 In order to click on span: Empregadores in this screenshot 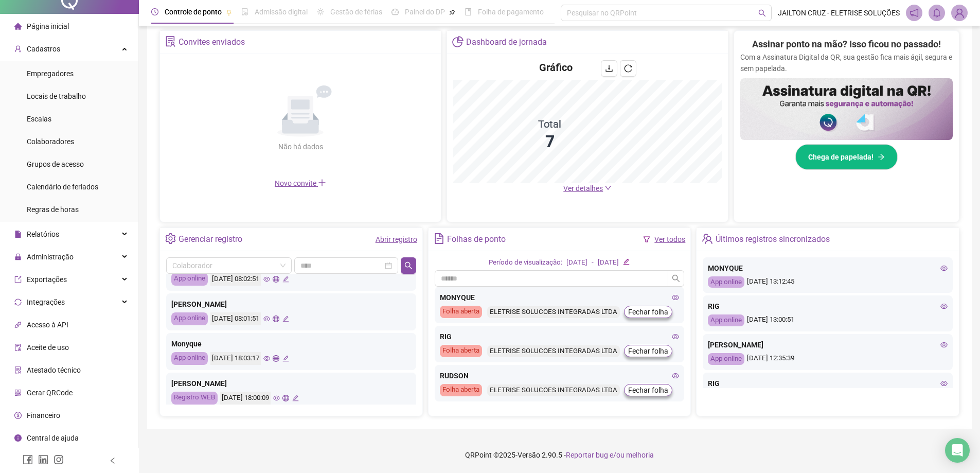, I will do `click(50, 73)`.